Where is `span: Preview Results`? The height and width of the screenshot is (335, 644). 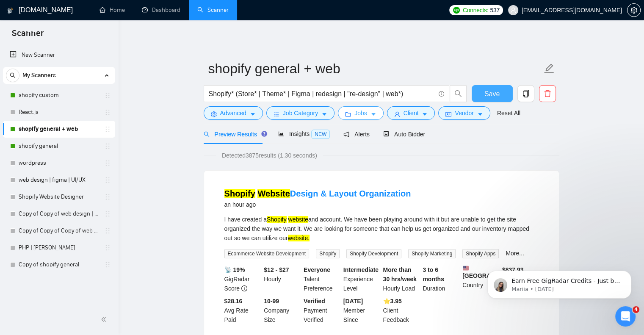 span: Preview Results is located at coordinates (234, 134).